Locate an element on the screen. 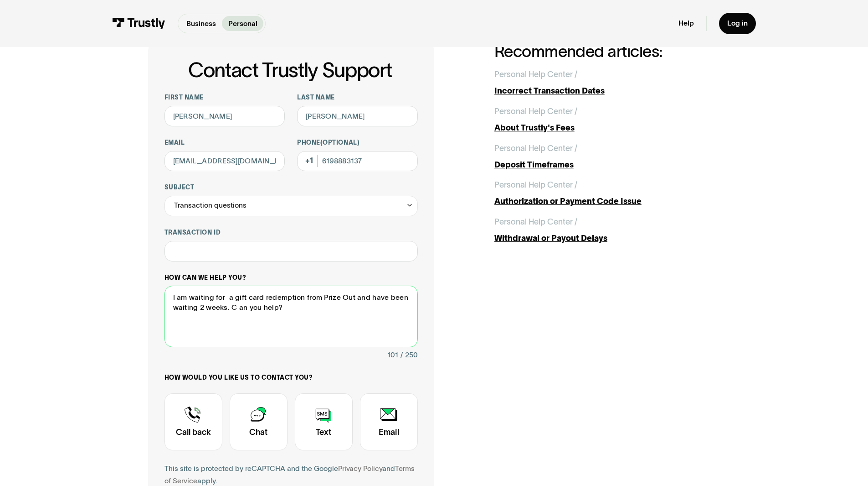  label: Phone is located at coordinates (357, 143).